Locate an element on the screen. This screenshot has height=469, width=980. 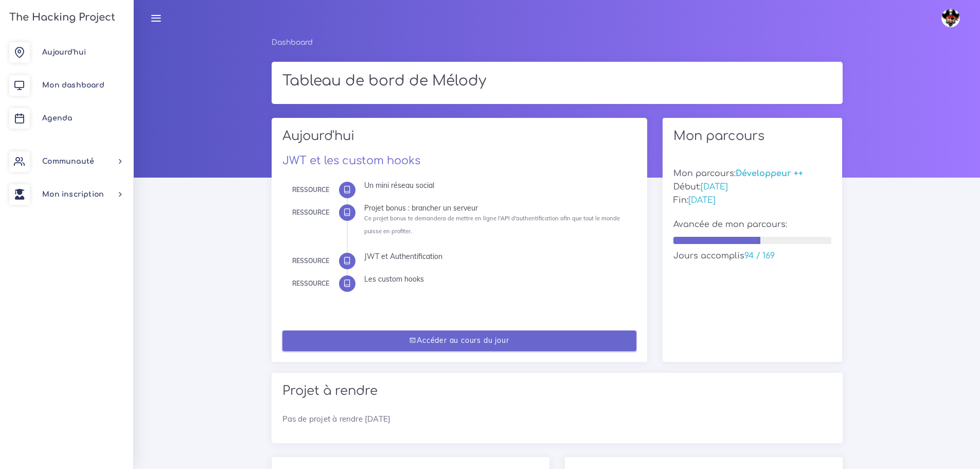
span: Communauté is located at coordinates (68, 161).